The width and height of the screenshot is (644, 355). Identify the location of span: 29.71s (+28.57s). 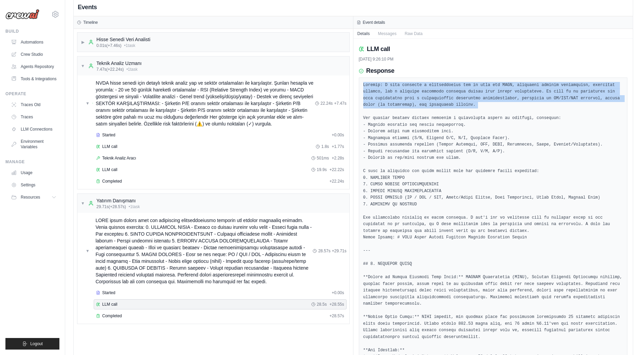
(111, 207).